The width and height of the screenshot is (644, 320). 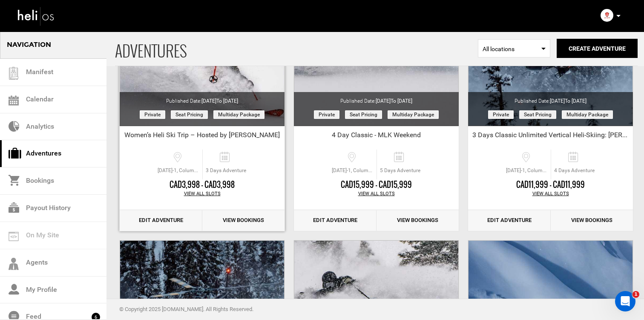 What do you see at coordinates (226, 171) in the screenshot?
I see `span: 3 Days Adventure` at bounding box center [226, 171].